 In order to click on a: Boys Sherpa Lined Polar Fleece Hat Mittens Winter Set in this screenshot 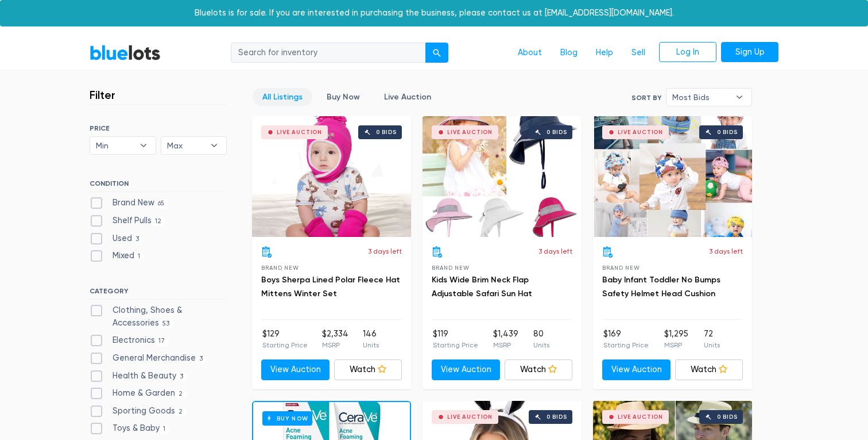, I will do `click(331, 286)`.